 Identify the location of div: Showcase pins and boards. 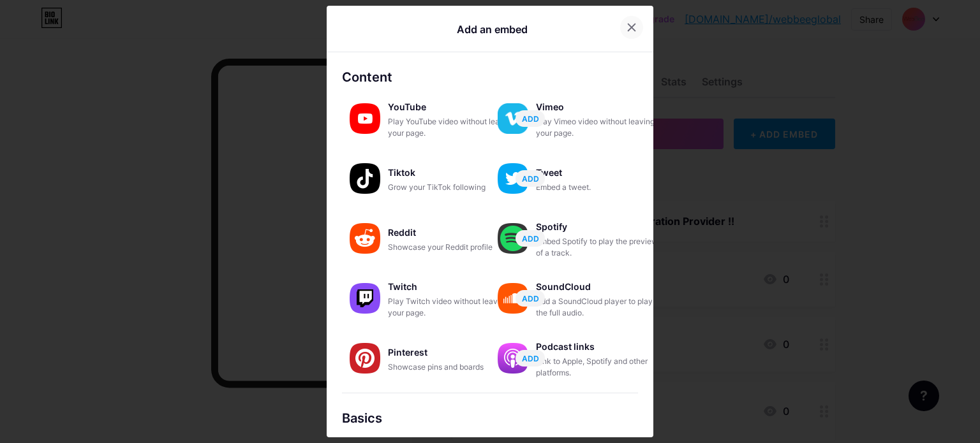
(452, 367).